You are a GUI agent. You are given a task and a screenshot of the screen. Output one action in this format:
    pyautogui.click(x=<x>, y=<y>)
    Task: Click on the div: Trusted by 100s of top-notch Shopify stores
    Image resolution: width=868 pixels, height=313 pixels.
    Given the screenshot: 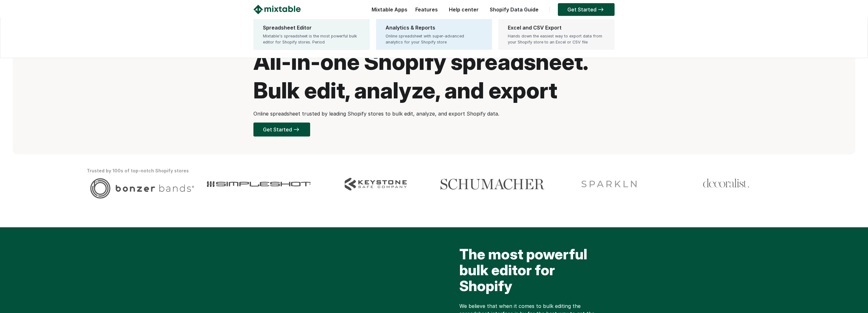 What is the action you would take?
    pyautogui.click(x=434, y=170)
    